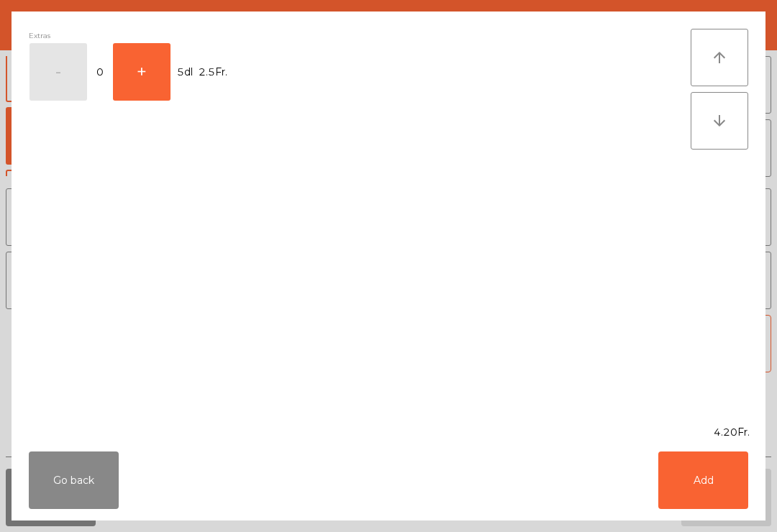  Describe the element at coordinates (703, 480) in the screenshot. I see `button: Add` at that location.